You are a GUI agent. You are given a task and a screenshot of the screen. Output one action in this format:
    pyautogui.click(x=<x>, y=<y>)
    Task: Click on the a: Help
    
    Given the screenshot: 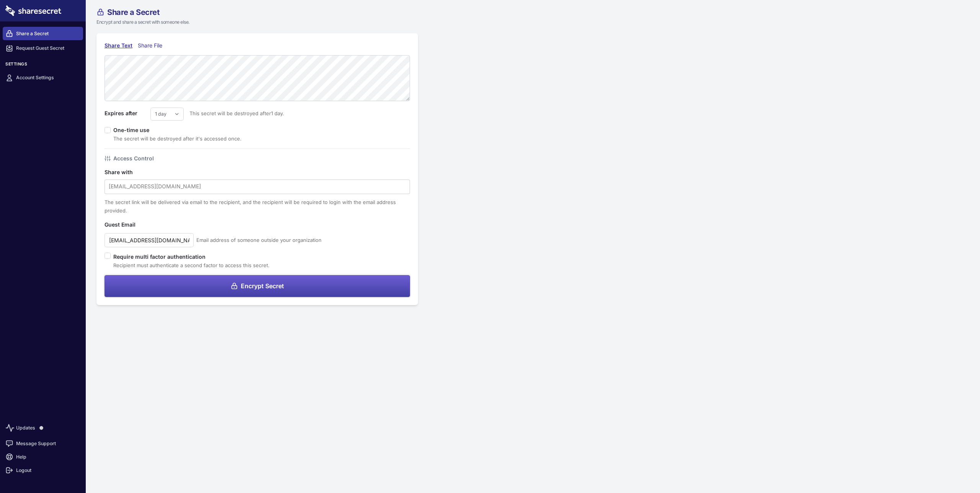 What is the action you would take?
    pyautogui.click(x=43, y=457)
    